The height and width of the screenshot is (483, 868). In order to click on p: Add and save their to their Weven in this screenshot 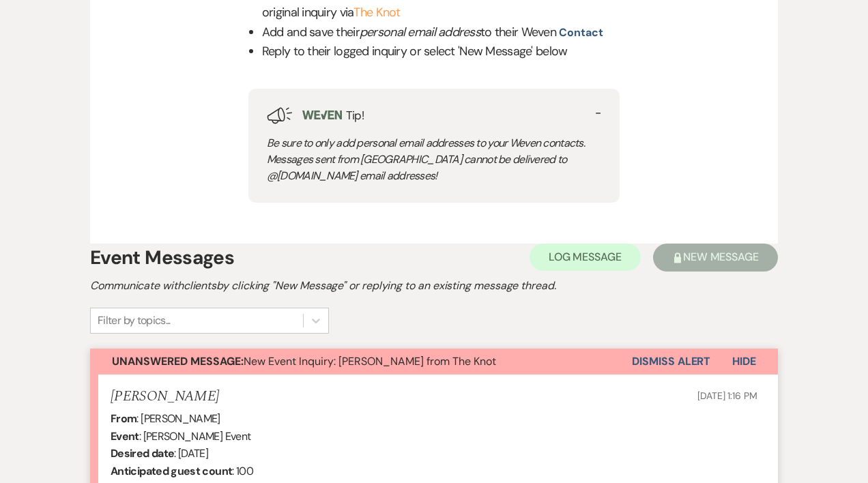, I will do `click(408, 32)`.